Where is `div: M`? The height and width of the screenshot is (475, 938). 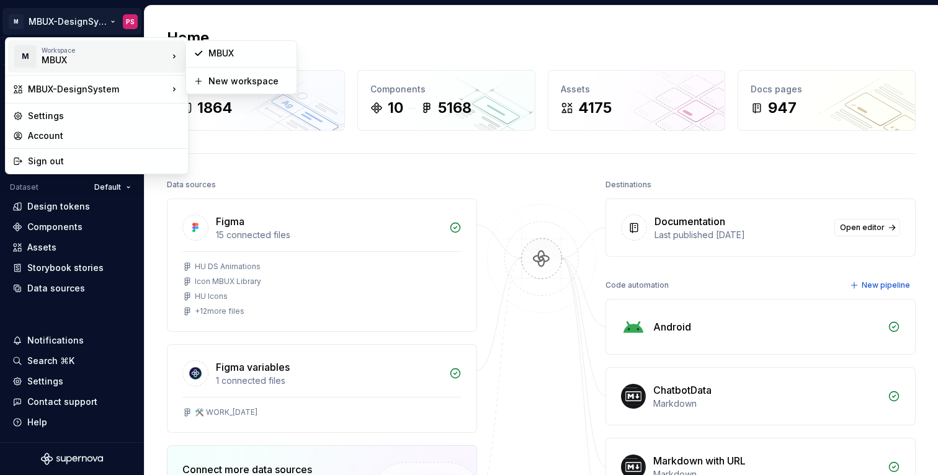 div: M is located at coordinates (25, 56).